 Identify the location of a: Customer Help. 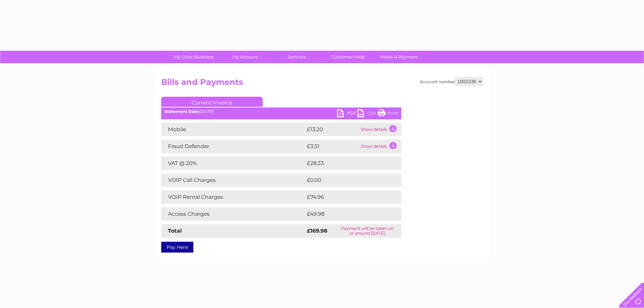
(348, 57).